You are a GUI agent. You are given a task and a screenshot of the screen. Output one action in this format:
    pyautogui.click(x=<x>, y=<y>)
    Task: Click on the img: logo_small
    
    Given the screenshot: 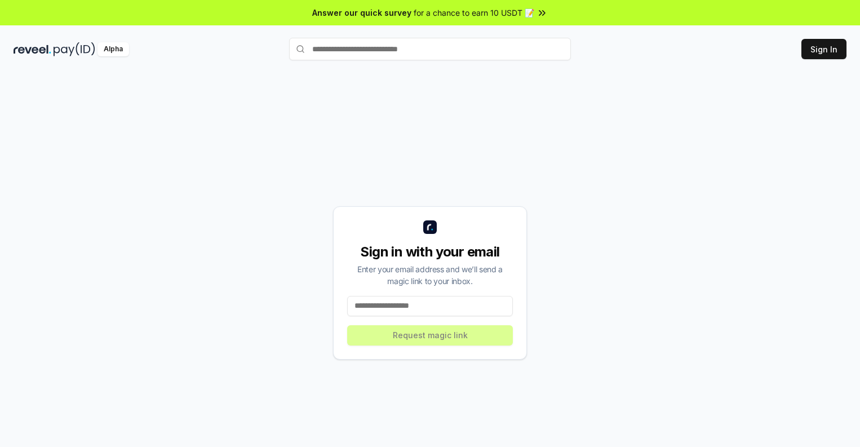 What is the action you would take?
    pyautogui.click(x=430, y=227)
    